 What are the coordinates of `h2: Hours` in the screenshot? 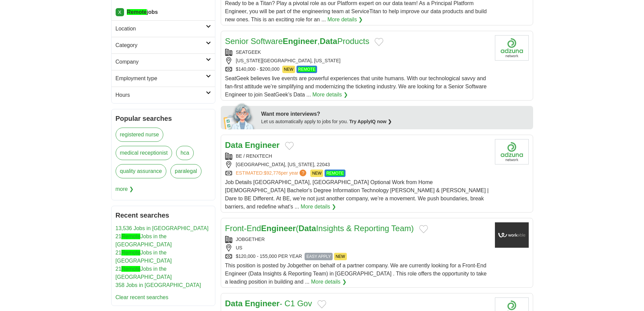 It's located at (161, 95).